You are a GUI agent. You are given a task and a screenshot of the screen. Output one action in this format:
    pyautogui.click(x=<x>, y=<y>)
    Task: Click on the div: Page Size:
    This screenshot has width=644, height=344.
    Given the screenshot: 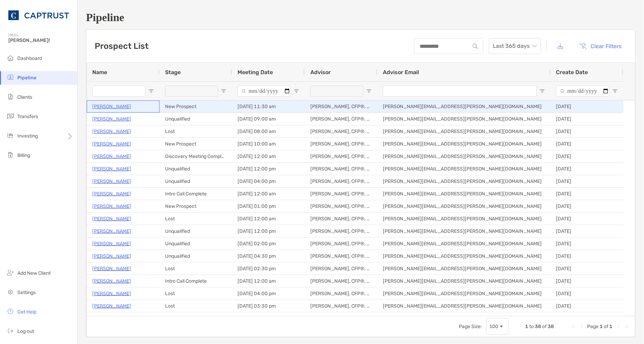 What is the action you would take?
    pyautogui.click(x=470, y=326)
    